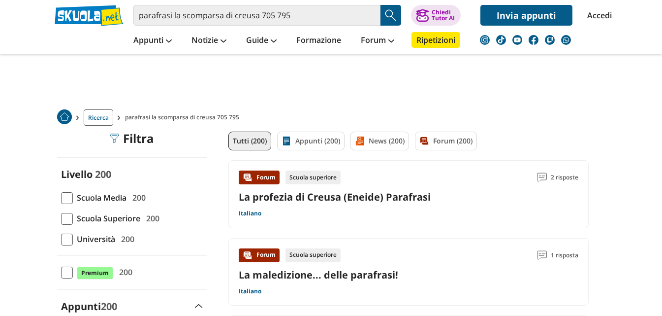 This screenshot has width=662, height=316. I want to click on img: youtube, so click(518, 40).